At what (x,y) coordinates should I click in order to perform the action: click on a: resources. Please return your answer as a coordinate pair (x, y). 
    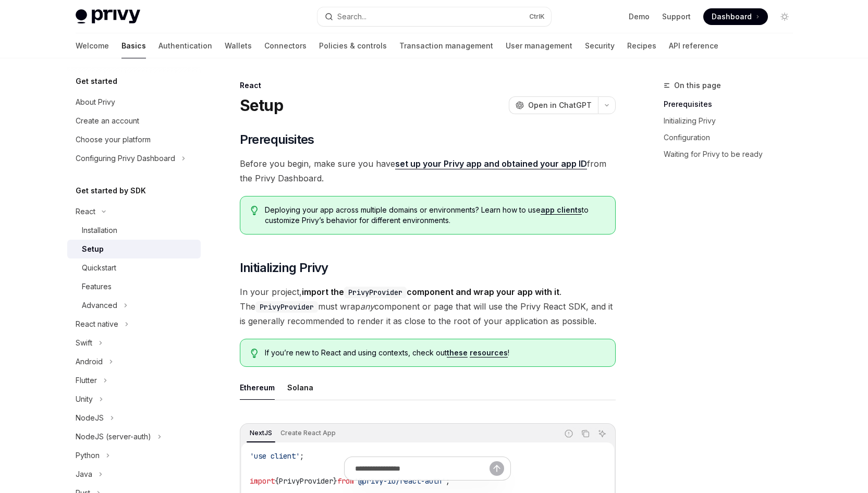
    Looking at the image, I should click on (488, 353).